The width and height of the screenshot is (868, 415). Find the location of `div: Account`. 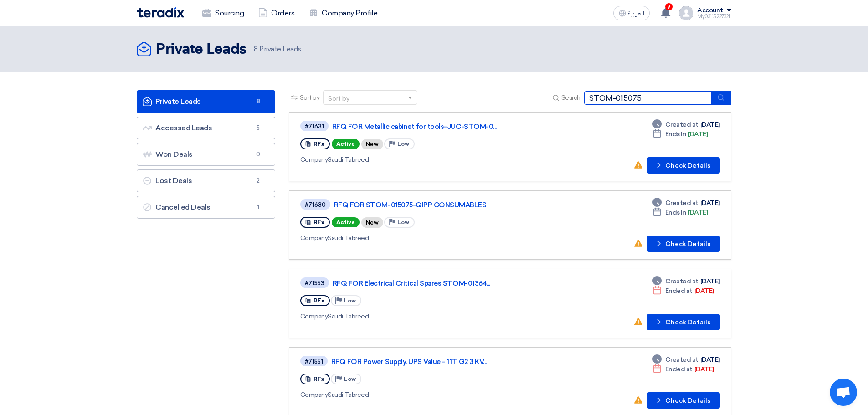

div: Account is located at coordinates (710, 10).